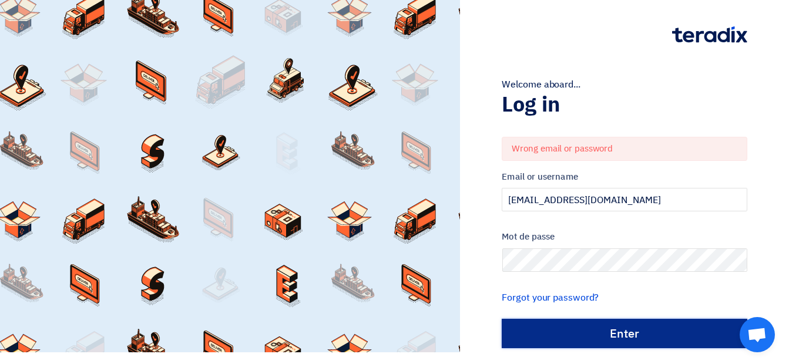  I want to click on h1: Log in, so click(624, 105).